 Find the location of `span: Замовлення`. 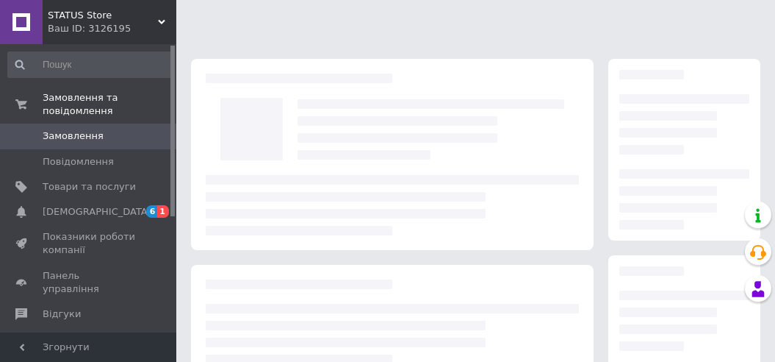

span: Замовлення is located at coordinates (73, 136).